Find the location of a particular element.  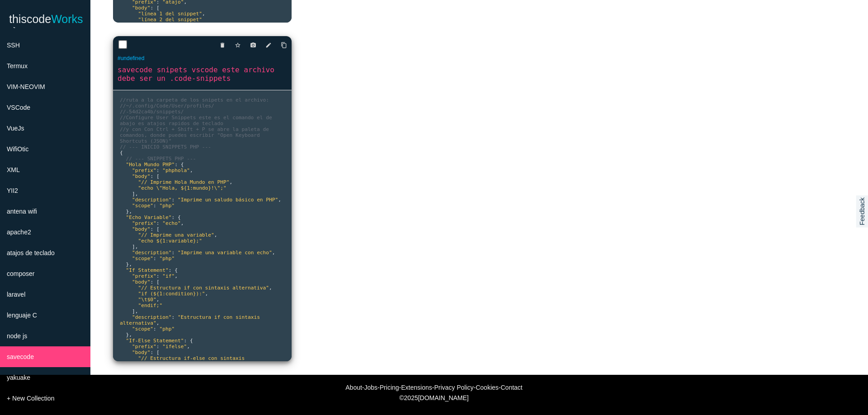

span: "// Estructura if con sintaxis alternativa" is located at coordinates (203, 288).